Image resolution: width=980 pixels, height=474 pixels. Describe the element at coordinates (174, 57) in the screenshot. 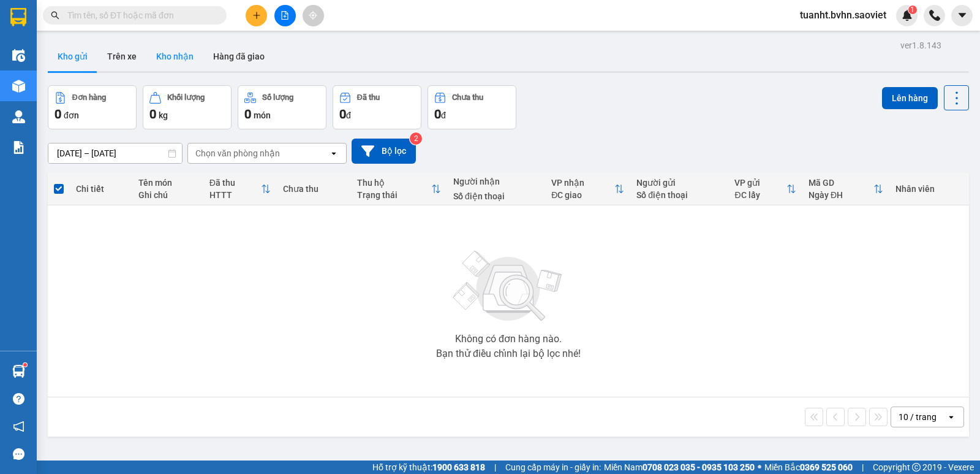

I see `button: Kho nhận` at that location.